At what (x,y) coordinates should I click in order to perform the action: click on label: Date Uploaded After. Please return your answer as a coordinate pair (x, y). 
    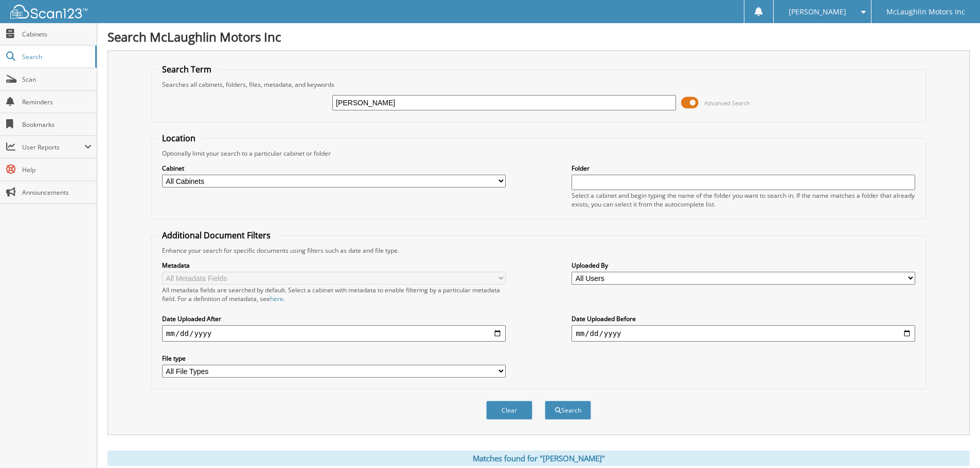
    Looking at the image, I should click on (334, 319).